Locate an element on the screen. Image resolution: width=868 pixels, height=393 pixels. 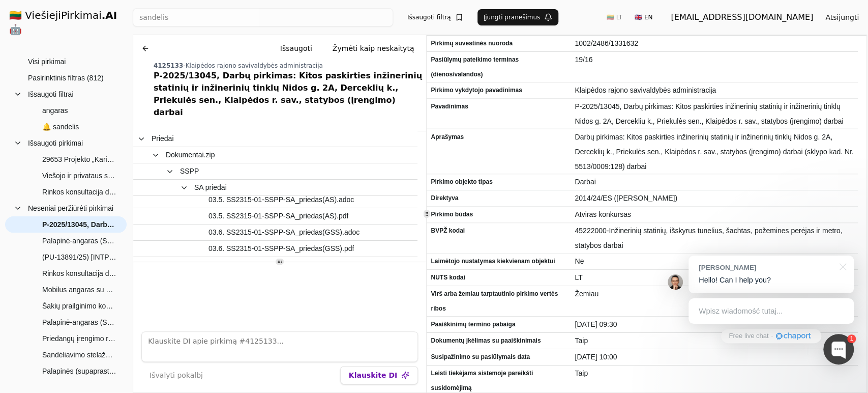
span: Free live chat is located at coordinates (749, 336).